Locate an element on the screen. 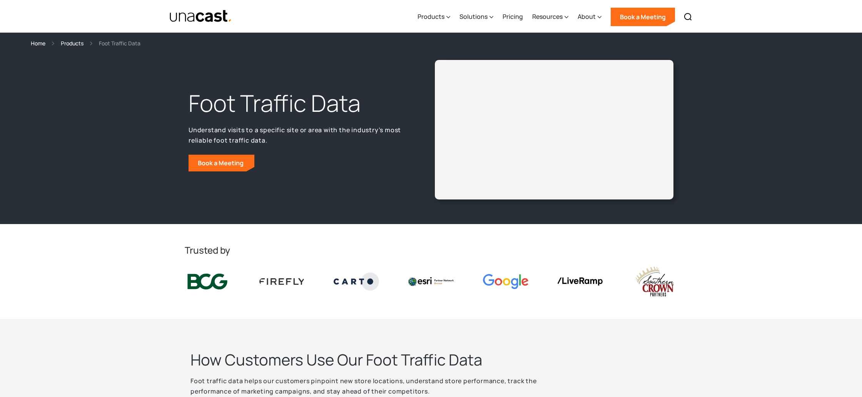  img: liveramp logo is located at coordinates (580, 282).